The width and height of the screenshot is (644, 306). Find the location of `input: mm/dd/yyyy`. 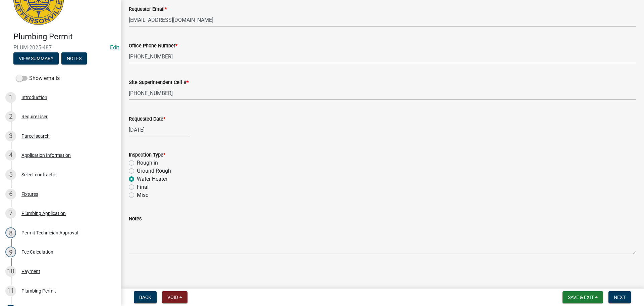

input: mm/dd/yyyy is located at coordinates (159, 130).